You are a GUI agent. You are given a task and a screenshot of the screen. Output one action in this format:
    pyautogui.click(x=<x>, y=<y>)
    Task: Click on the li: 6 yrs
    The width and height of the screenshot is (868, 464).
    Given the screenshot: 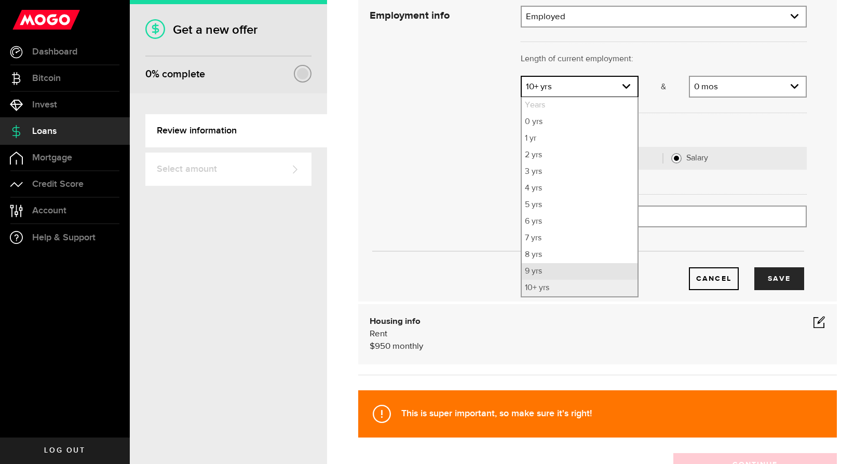 What is the action you would take?
    pyautogui.click(x=579, y=222)
    